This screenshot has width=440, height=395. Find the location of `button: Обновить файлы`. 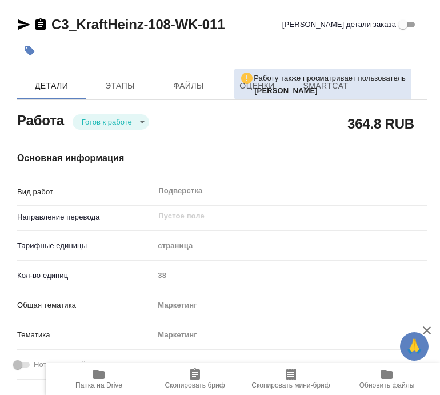

button: Обновить файлы is located at coordinates (387, 379).